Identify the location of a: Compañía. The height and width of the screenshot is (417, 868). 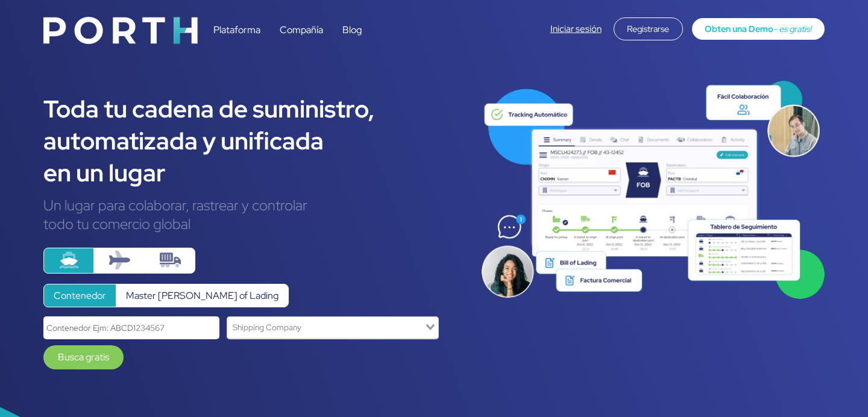
(301, 29).